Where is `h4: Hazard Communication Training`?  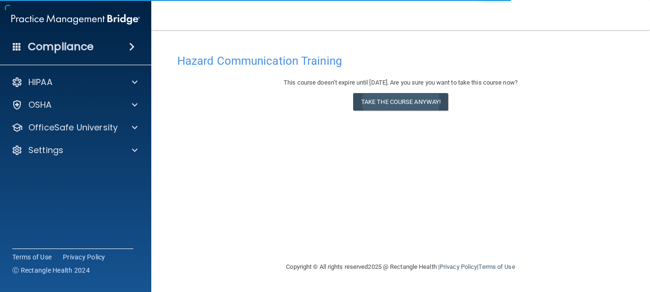
h4: Hazard Communication Training is located at coordinates (400, 61).